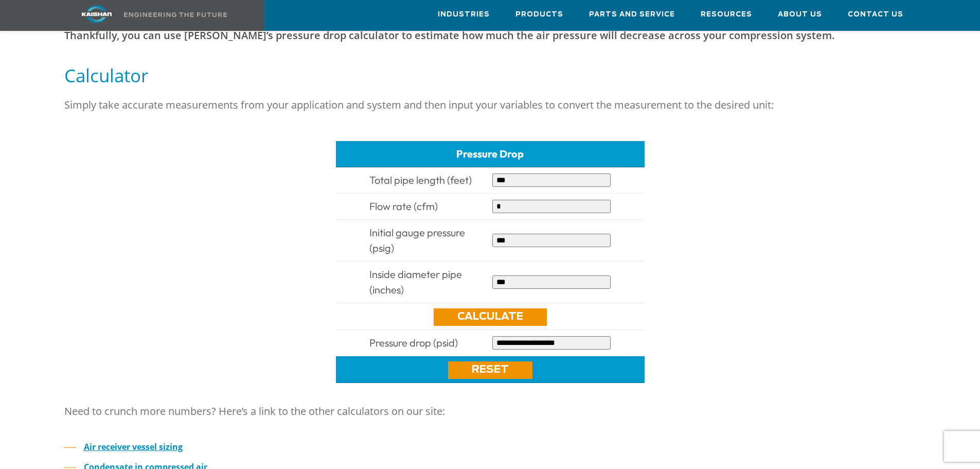  Describe the element at coordinates (490, 154) in the screenshot. I see `span: Pressure Drop` at that location.